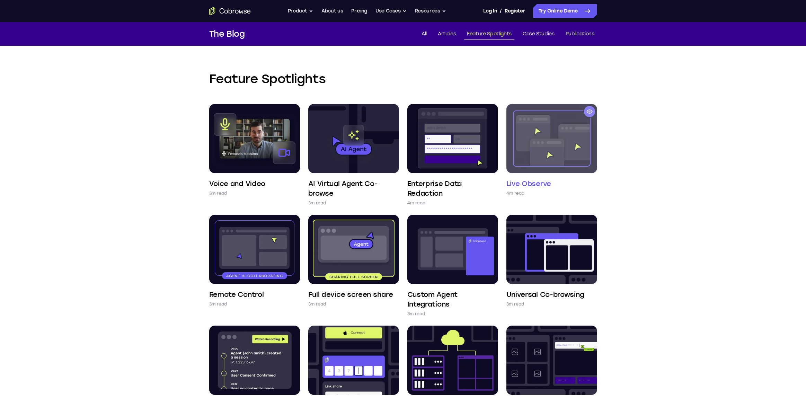 The image size is (806, 398). Describe the element at coordinates (359, 11) in the screenshot. I see `a: Pricing` at that location.